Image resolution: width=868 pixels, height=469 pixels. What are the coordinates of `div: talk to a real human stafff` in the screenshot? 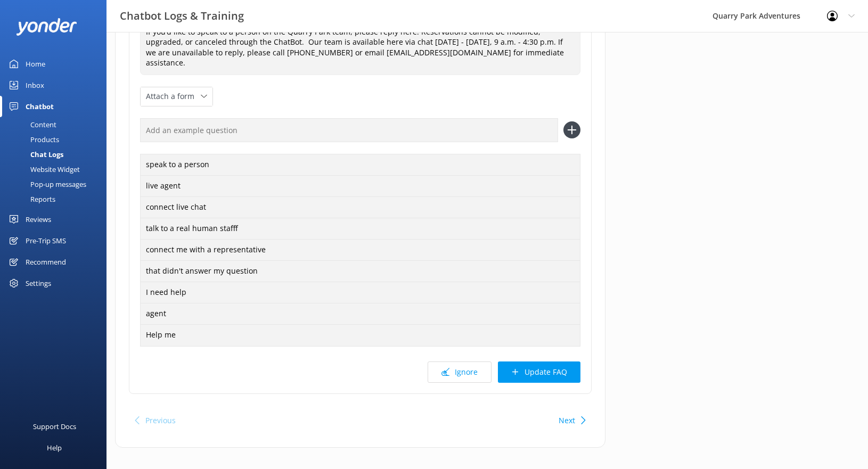 It's located at (360, 229).